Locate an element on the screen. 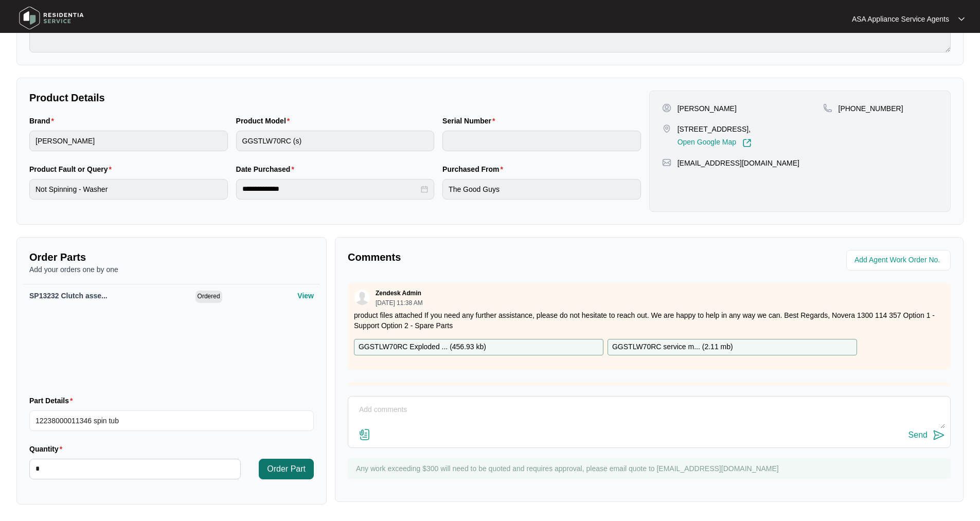  label: Quantity is located at coordinates (48, 449).